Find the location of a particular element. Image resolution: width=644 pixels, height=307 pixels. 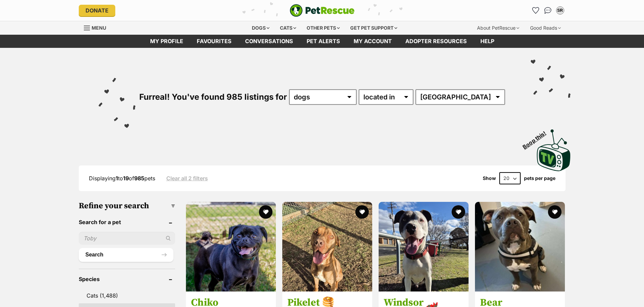

div: Other pets is located at coordinates (323, 28).